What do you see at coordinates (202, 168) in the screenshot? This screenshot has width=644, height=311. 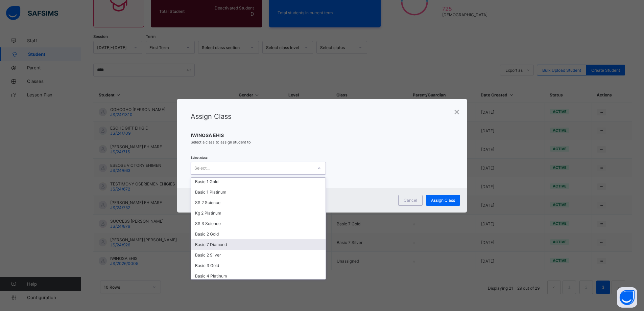 I see `div: Select...` at bounding box center [202, 168].